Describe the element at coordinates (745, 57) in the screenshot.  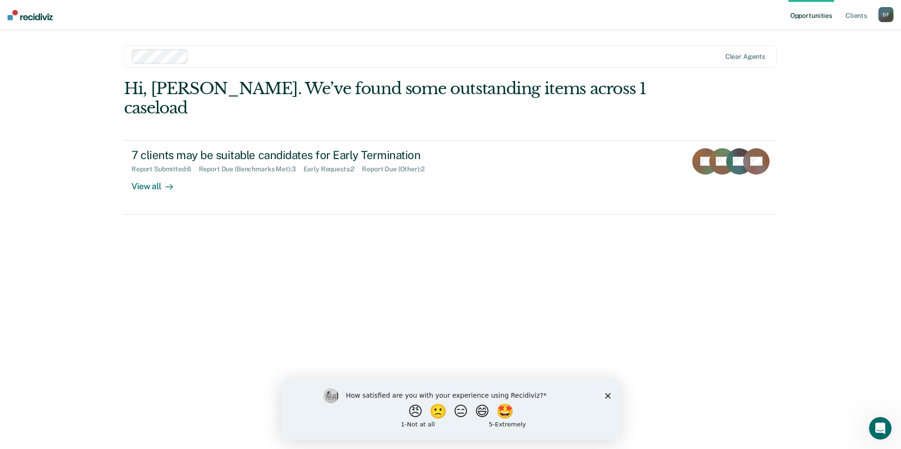
I see `div: Clear agents` at that location.